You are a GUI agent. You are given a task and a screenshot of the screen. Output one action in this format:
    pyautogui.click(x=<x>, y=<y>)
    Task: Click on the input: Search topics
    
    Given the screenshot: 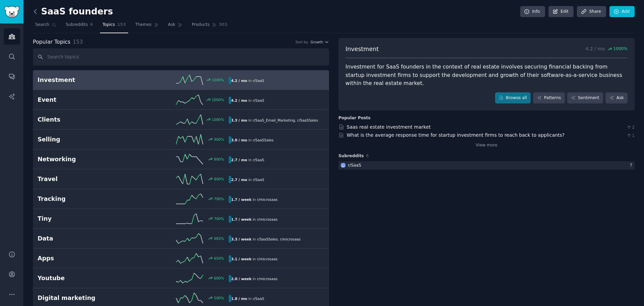 What is the action you would take?
    pyautogui.click(x=181, y=57)
    